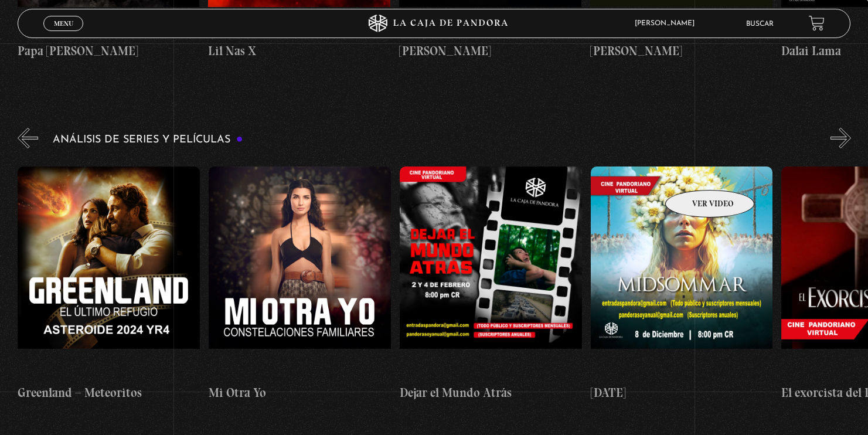  What do you see at coordinates (108, 283) in the screenshot?
I see `a: Greenland – Meteoritos` at bounding box center [108, 283].